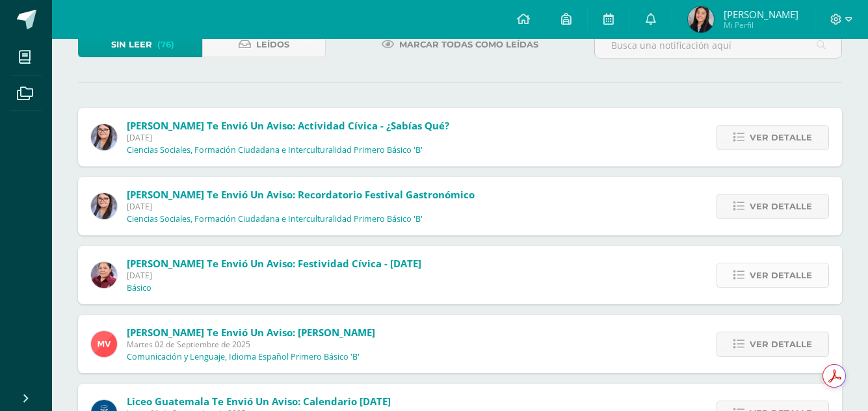 The width and height of the screenshot is (868, 411). What do you see at coordinates (166, 44) in the screenshot?
I see `span: (76)` at bounding box center [166, 44].